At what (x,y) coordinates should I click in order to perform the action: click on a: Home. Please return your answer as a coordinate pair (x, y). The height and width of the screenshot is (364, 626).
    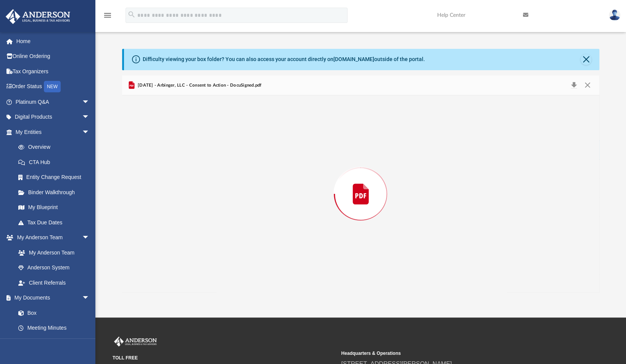
    Looking at the image, I should click on (53, 41).